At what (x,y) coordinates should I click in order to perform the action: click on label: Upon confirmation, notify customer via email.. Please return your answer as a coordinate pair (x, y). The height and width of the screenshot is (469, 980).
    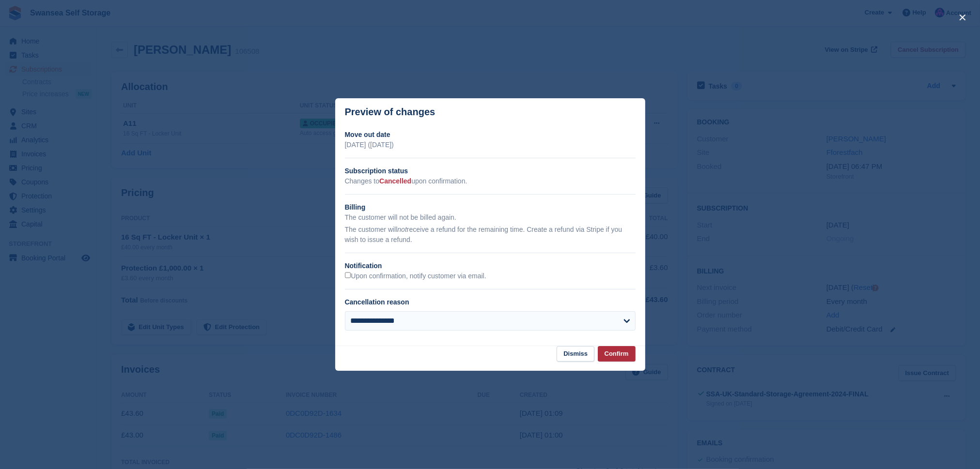
    Looking at the image, I should click on (416, 276).